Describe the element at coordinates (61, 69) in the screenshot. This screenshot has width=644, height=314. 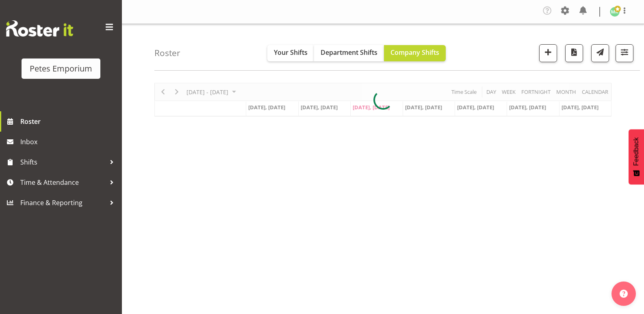
I see `div: Petes Emporium` at that location.